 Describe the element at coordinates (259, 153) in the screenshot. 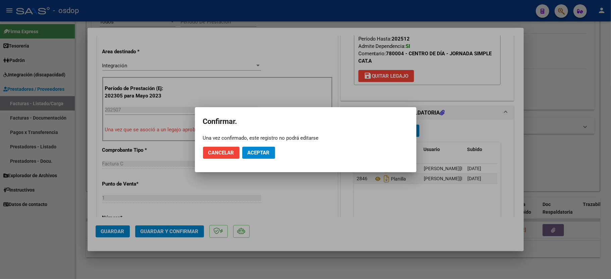

I see `button: Aceptar` at that location.